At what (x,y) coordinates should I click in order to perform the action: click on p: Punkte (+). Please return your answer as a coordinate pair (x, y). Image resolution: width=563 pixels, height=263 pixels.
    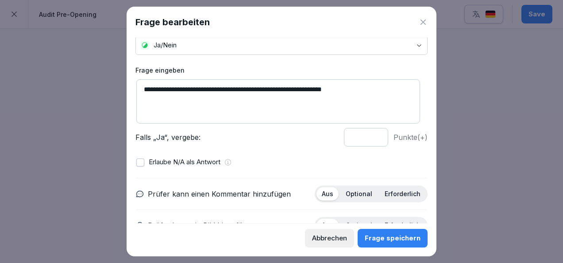
    Looking at the image, I should click on (410, 137).